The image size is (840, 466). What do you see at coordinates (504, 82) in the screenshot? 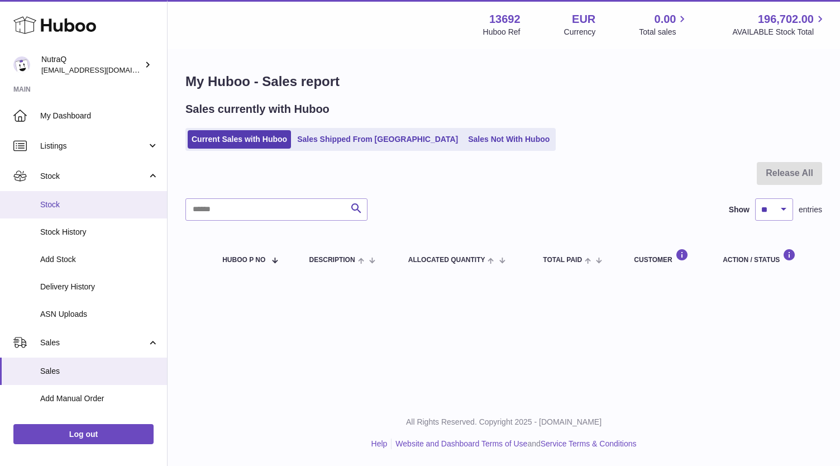
I see `h1: My Huboo - Sales report` at bounding box center [504, 82].